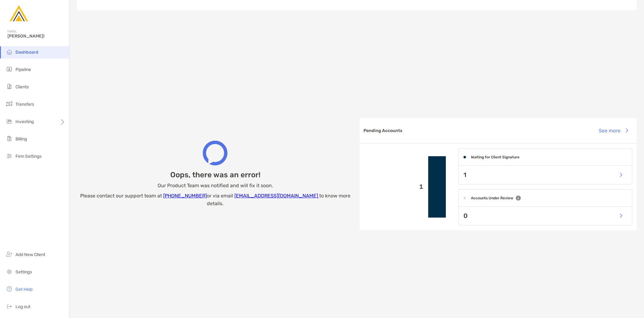 Image resolution: width=644 pixels, height=318 pixels. Describe the element at coordinates (9, 104) in the screenshot. I see `img: transfers icon` at that location.